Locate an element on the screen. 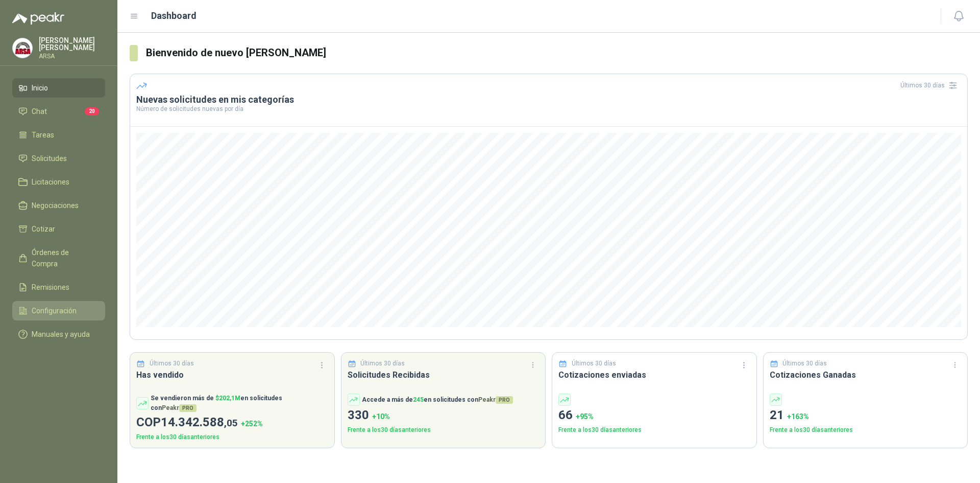  span: Cotizar is located at coordinates (43, 229).